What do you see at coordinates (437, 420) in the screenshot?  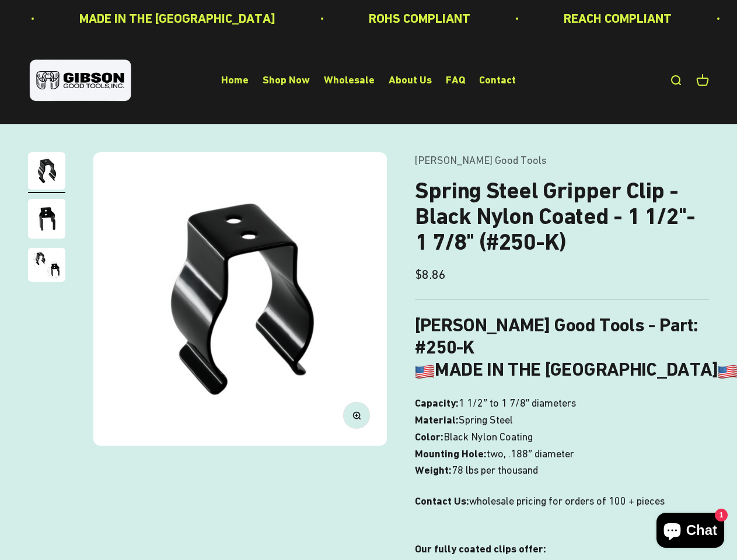 I see `b: Material:` at bounding box center [437, 420].